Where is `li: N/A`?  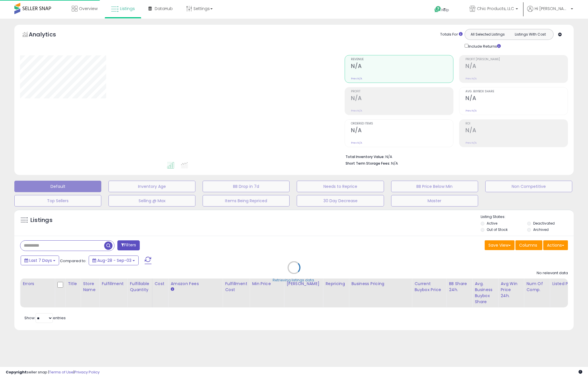 li: N/A is located at coordinates (455, 156).